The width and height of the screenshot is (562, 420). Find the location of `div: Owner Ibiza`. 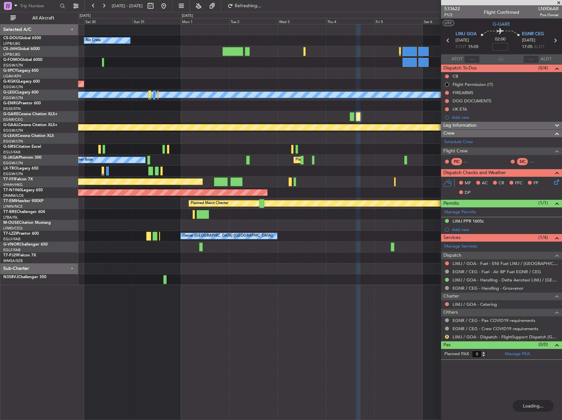

div: Owner Ibiza is located at coordinates (83, 160).